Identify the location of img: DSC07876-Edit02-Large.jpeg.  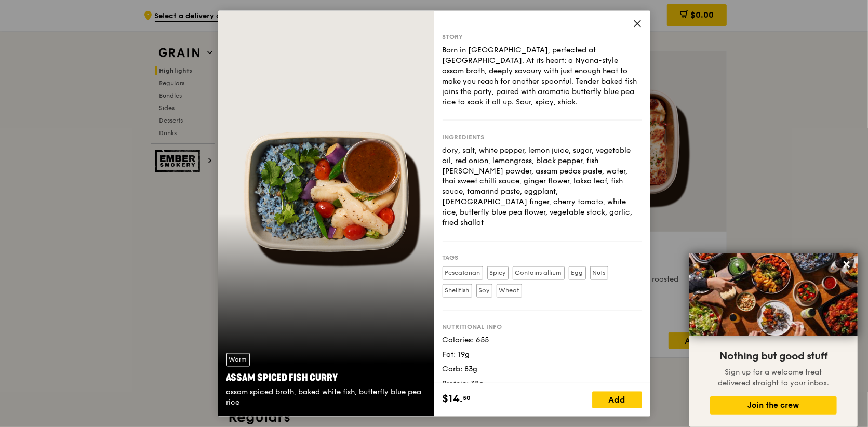
(774, 294).